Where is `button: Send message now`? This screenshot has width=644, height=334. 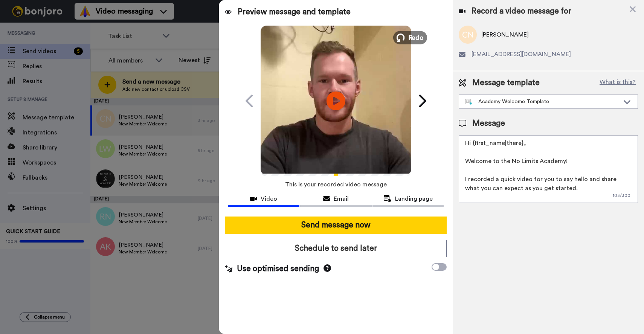 button: Send message now is located at coordinates (336, 225).